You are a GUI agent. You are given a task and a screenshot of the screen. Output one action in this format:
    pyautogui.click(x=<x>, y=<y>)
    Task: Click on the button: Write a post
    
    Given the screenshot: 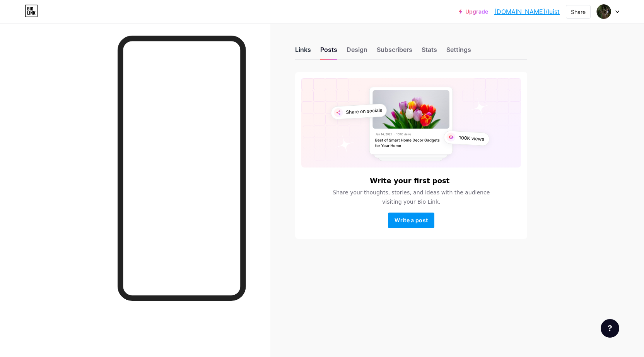 What is the action you would take?
    pyautogui.click(x=411, y=220)
    